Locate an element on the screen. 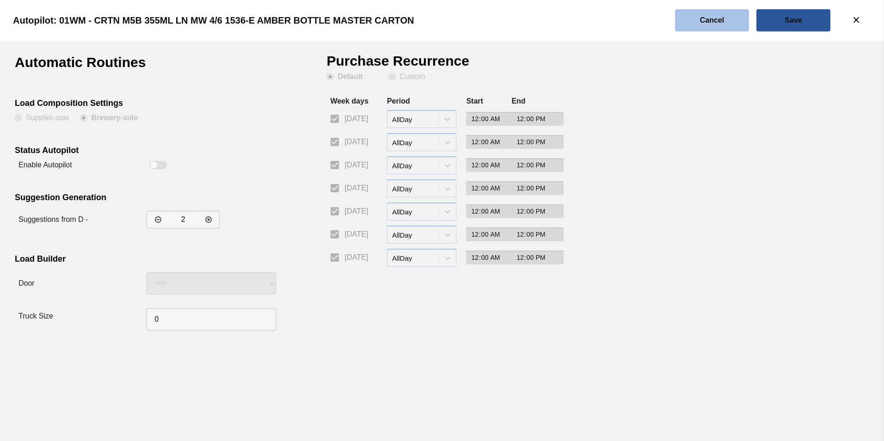 The width and height of the screenshot is (884, 441). div: Suggestion Generation is located at coordinates (143, 199).